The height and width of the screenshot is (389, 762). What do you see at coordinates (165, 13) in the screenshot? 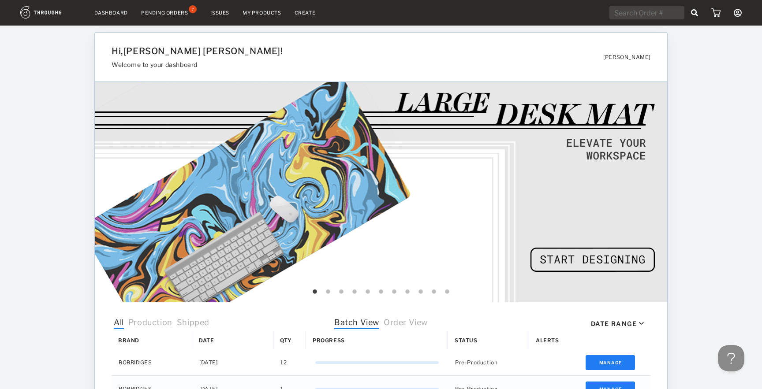
I see `div: Pending Orders` at bounding box center [165, 13].